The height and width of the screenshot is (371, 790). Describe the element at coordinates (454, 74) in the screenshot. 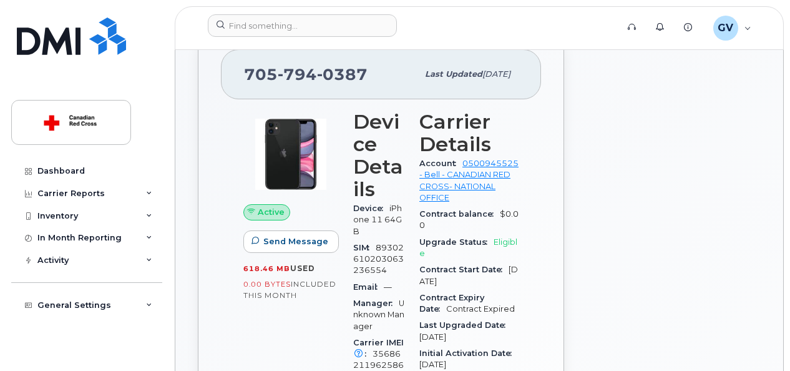

I see `span: Last updated` at that location.